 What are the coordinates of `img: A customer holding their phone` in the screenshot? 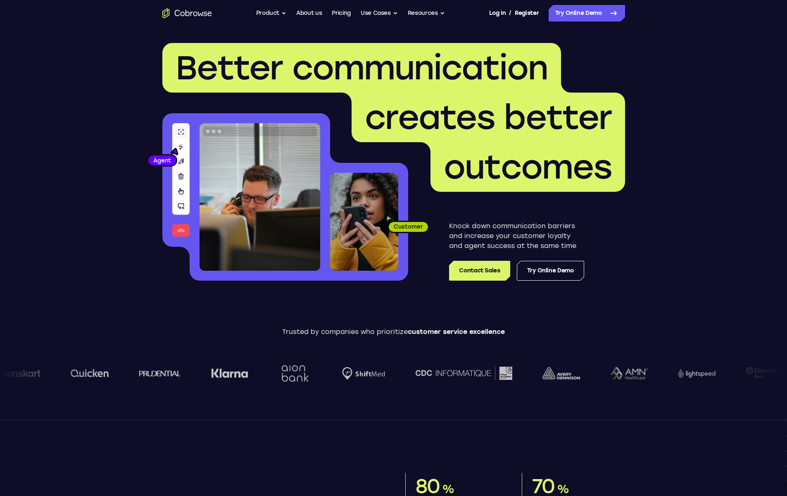 It's located at (364, 221).